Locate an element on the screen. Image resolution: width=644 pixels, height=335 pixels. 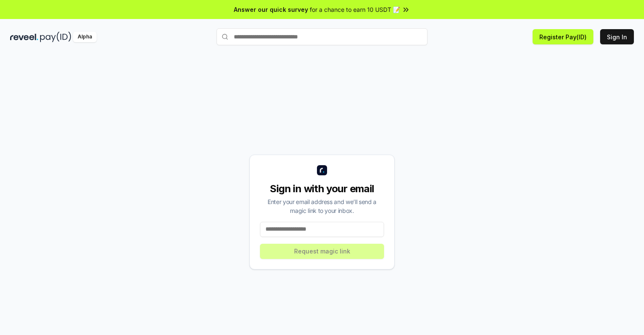
span: for a chance to earn 10 USDT 📝 is located at coordinates (355, 9).